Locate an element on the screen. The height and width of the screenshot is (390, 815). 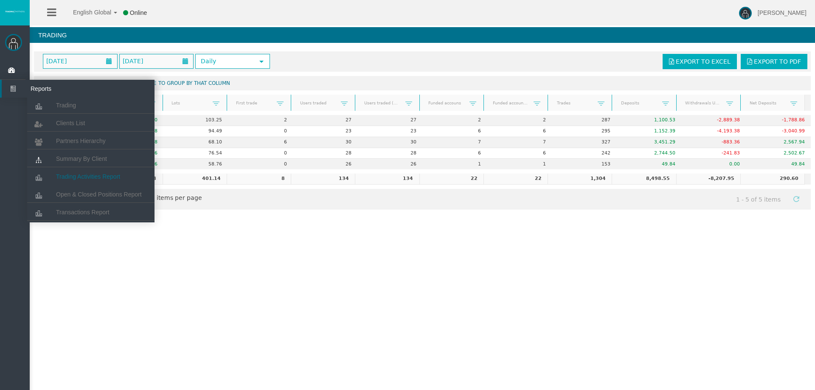
a: Funded accouns is located at coordinates (446, 103).